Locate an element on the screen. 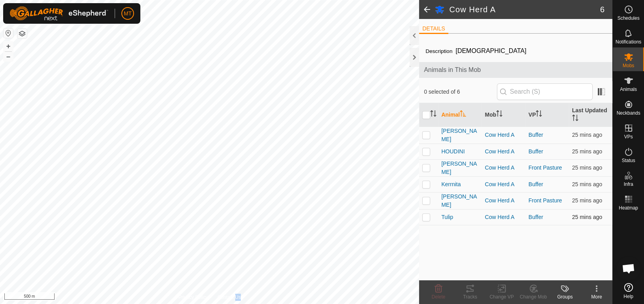  span: Neckbands is located at coordinates (628, 113).